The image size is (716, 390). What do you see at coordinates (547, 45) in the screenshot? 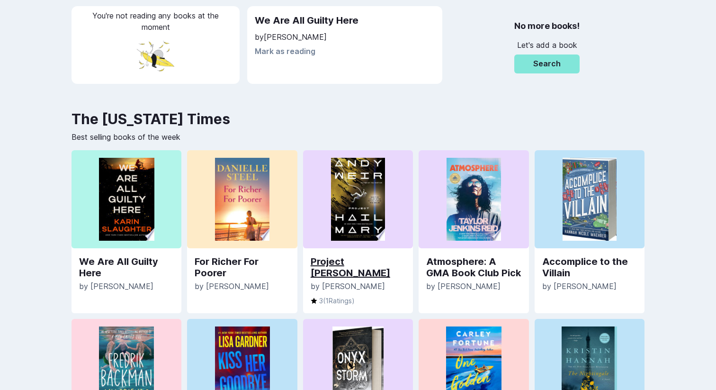
I see `p: Let's add a book` at bounding box center [547, 45].